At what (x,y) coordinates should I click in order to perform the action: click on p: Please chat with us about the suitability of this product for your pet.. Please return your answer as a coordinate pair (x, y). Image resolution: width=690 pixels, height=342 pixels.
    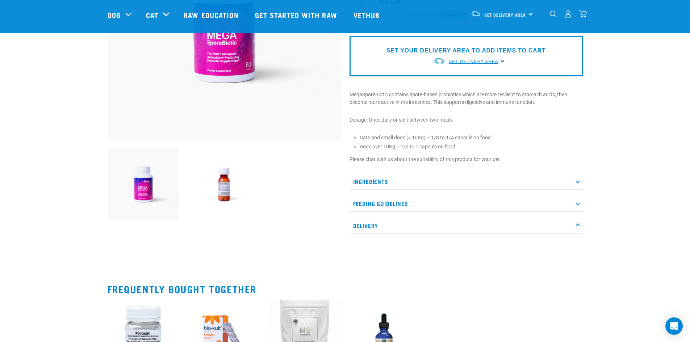
    Looking at the image, I should click on (466, 159).